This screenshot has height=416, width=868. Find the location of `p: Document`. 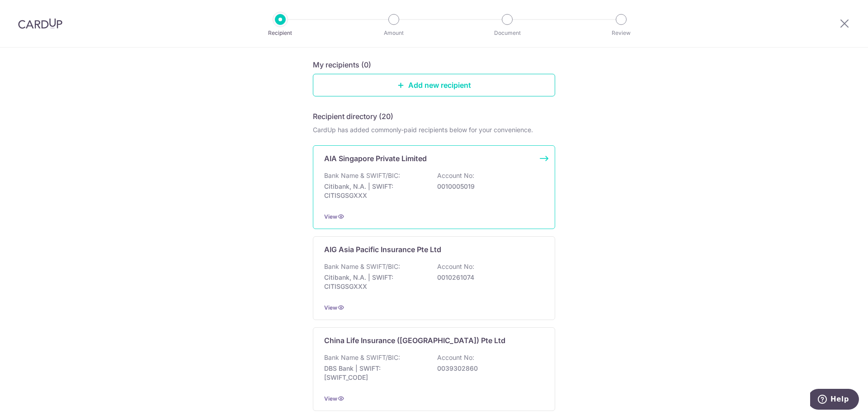

p: Document is located at coordinates (507, 33).